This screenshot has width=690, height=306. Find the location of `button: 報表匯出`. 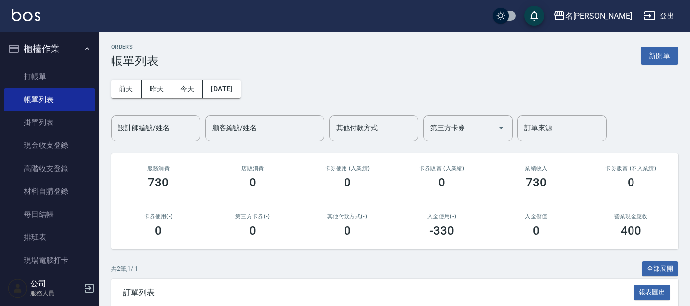

button: 報表匯出 is located at coordinates (652, 292).